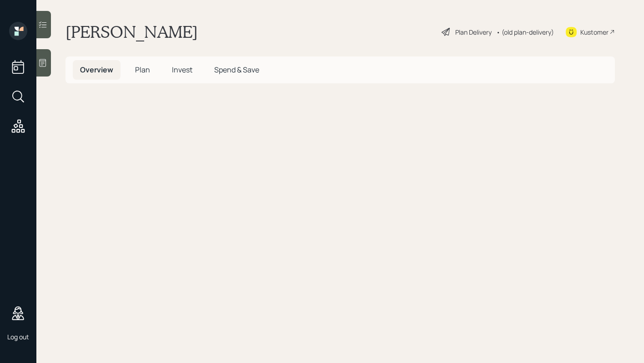  Describe the element at coordinates (142, 69) in the screenshot. I see `span: Plan` at that location.